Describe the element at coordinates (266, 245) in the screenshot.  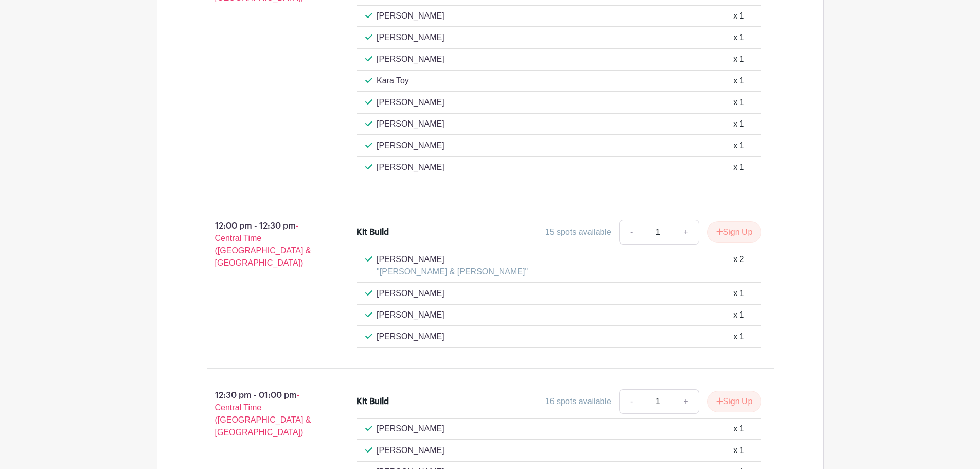
I see `p: 12:00 pm - 12:30 pm` at that location.